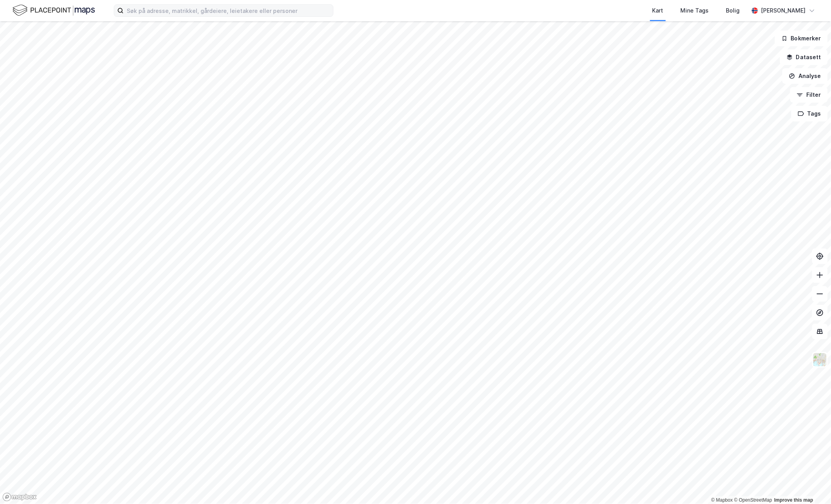  I want to click on div: Mine Tags, so click(695, 11).